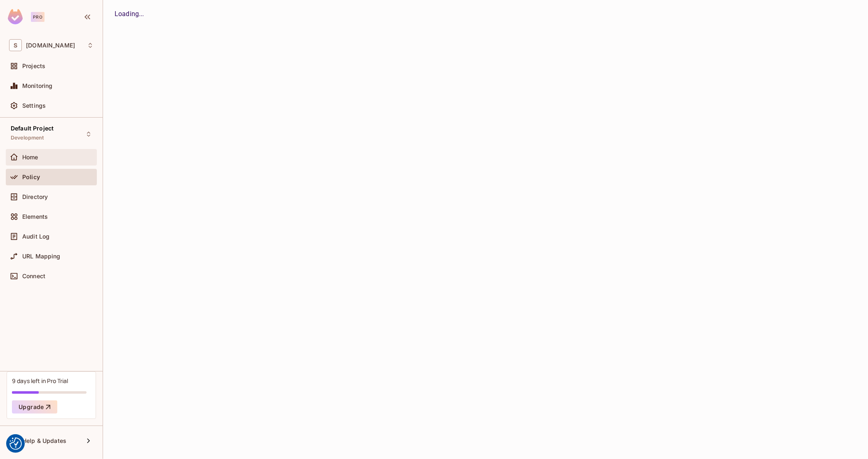 This screenshot has height=459, width=868. Describe the element at coordinates (27, 138) in the screenshot. I see `span: Development` at that location.